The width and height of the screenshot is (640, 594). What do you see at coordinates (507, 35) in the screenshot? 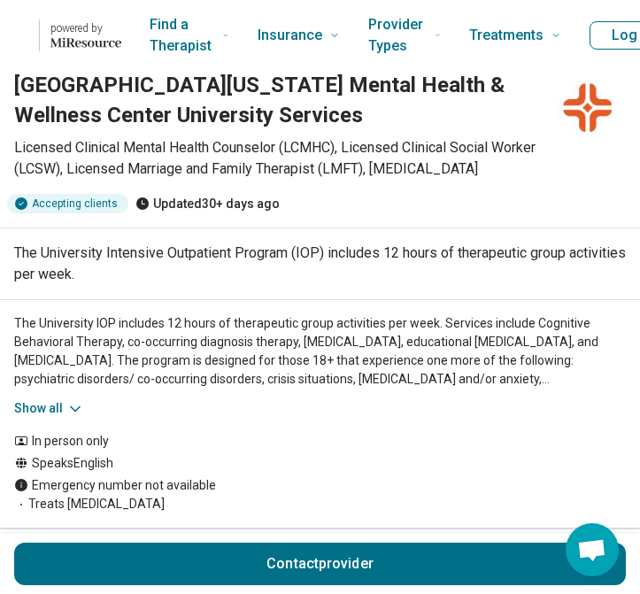
I see `span: Treatments` at bounding box center [507, 35].